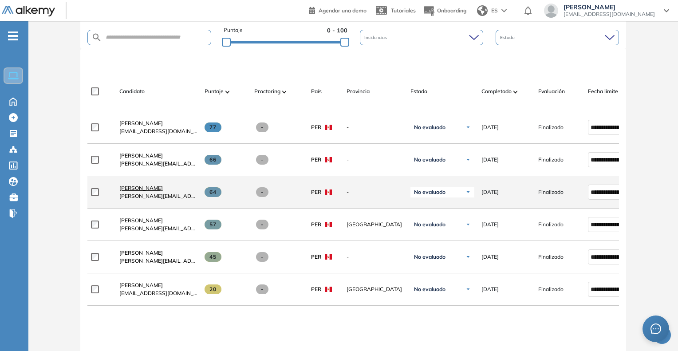 The height and width of the screenshot is (351, 678). Describe the element at coordinates (213, 160) in the screenshot. I see `span: 66` at that location.